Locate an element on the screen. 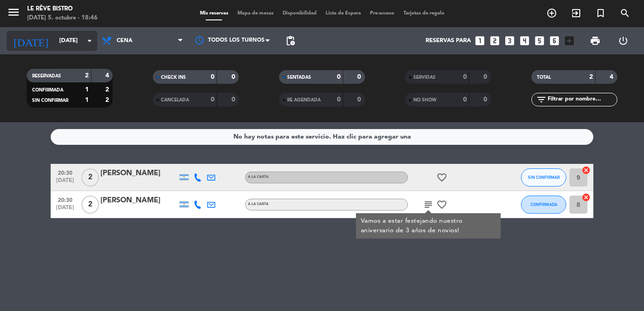  span: Disponibilidad is located at coordinates (300, 13).